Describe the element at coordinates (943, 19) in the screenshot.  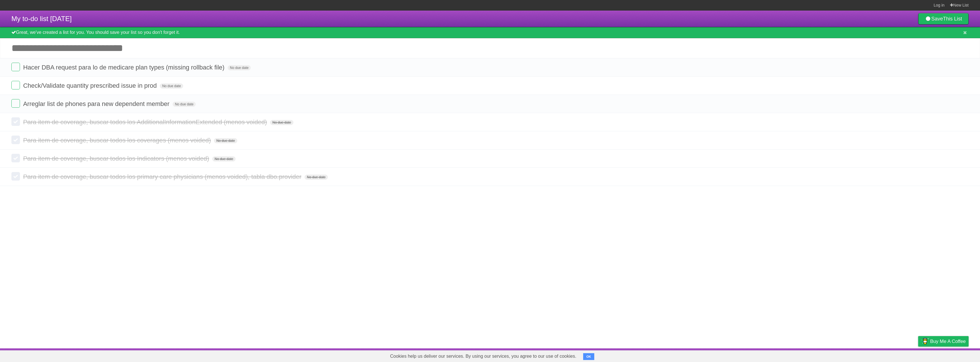
I see `a: SaveThis List` at that location.